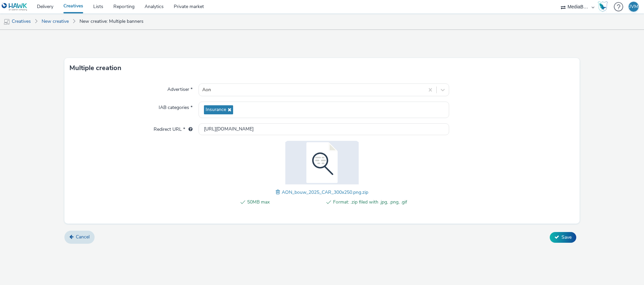  What do you see at coordinates (604, 7) in the screenshot?
I see `a: Hawk Academy` at bounding box center [604, 7].